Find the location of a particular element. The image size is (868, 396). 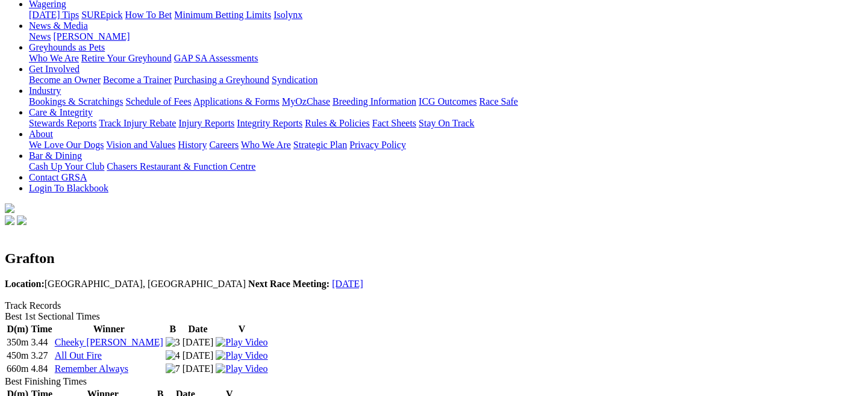

a: Login To Blackbook is located at coordinates (68, 188).